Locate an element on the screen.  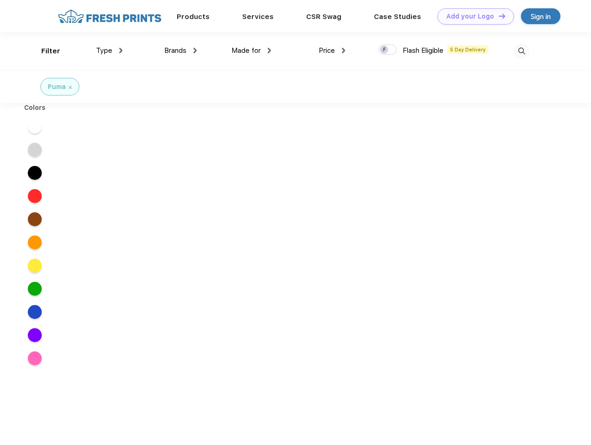
span: Made for is located at coordinates (246, 51).